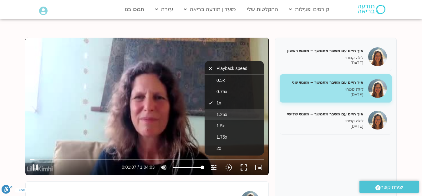  Describe the element at coordinates (389, 186) in the screenshot. I see `a: יצירת קשר` at that location.